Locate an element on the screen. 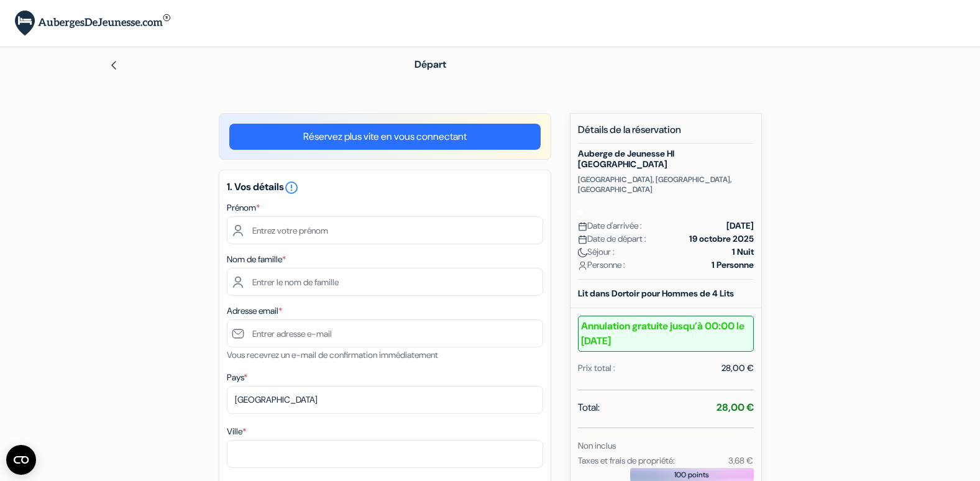  img: user_icon.svg is located at coordinates (582, 265).